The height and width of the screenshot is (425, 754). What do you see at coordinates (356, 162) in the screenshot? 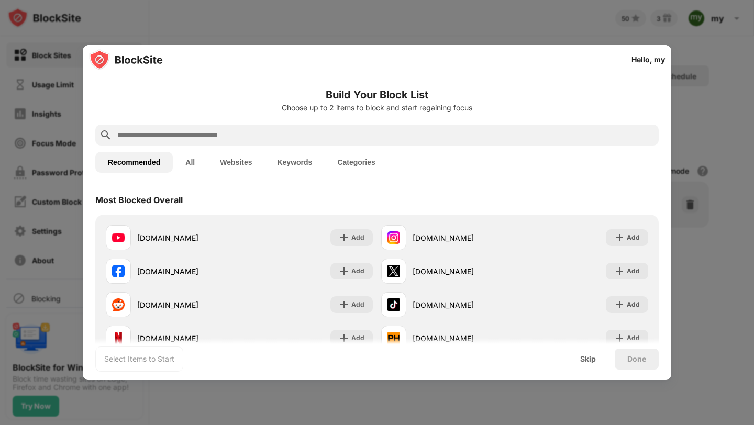
I see `button: Categories` at bounding box center [356, 162].